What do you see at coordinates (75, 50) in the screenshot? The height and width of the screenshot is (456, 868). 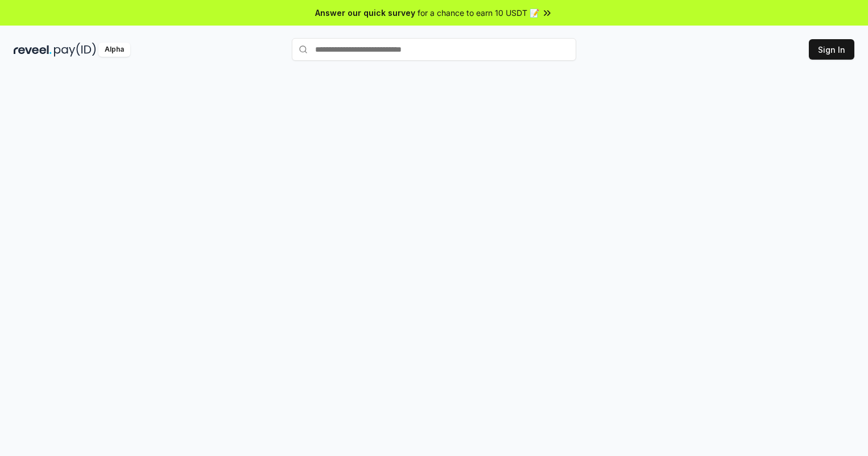 I see `img: pay_id` at bounding box center [75, 50].